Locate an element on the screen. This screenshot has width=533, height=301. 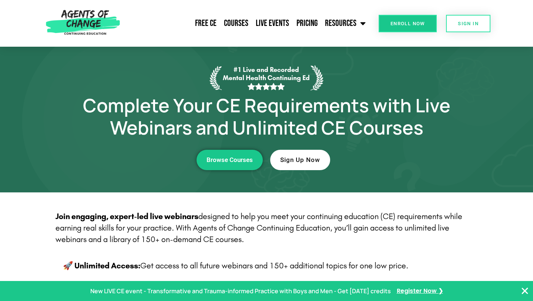
a: Courses is located at coordinates (236, 23).